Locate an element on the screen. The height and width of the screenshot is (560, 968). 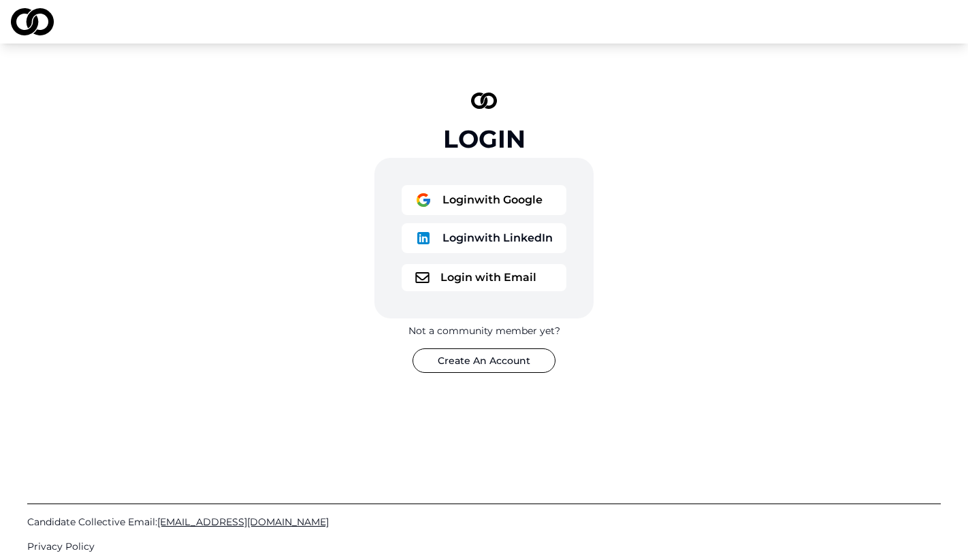
div: Login is located at coordinates (484, 138).